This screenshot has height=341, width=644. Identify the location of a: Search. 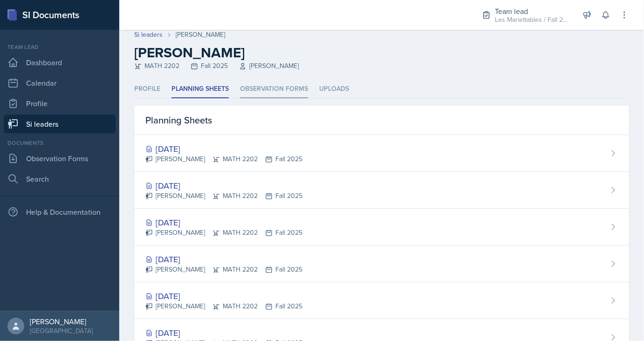
(60, 179).